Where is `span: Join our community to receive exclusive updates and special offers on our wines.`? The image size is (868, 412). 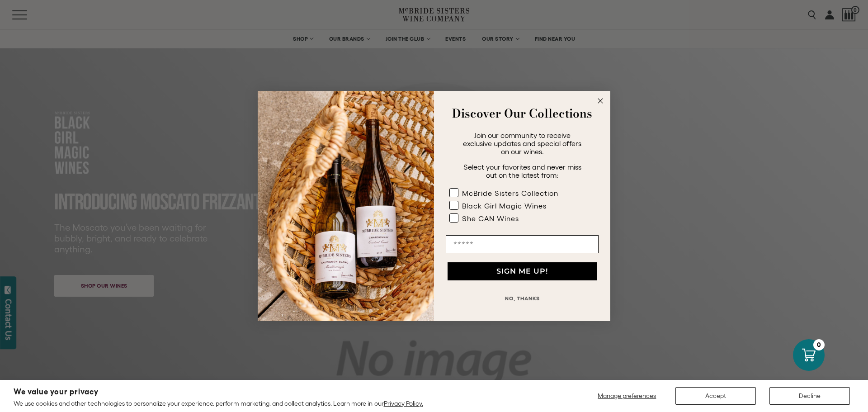 span: Join our community to receive exclusive updates and special offers on our wines. is located at coordinates (522, 143).